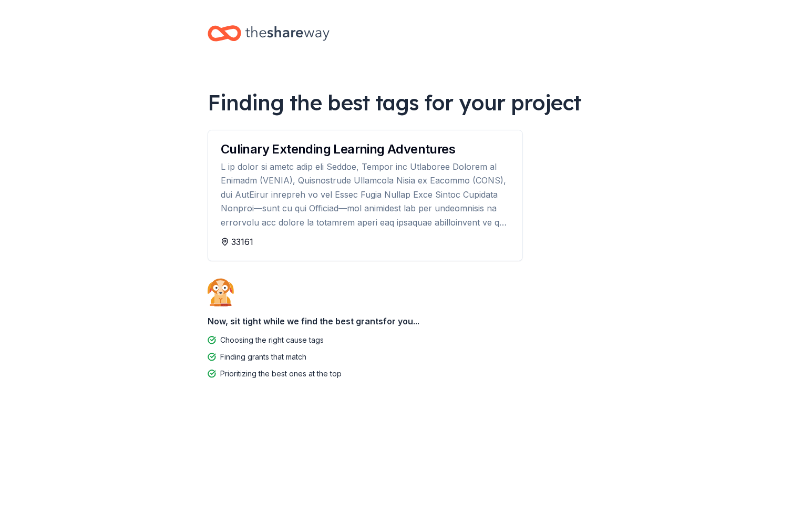 Image resolution: width=802 pixels, height=532 pixels. What do you see at coordinates (264, 357) in the screenshot?
I see `div: Finding grants that match` at bounding box center [264, 357].